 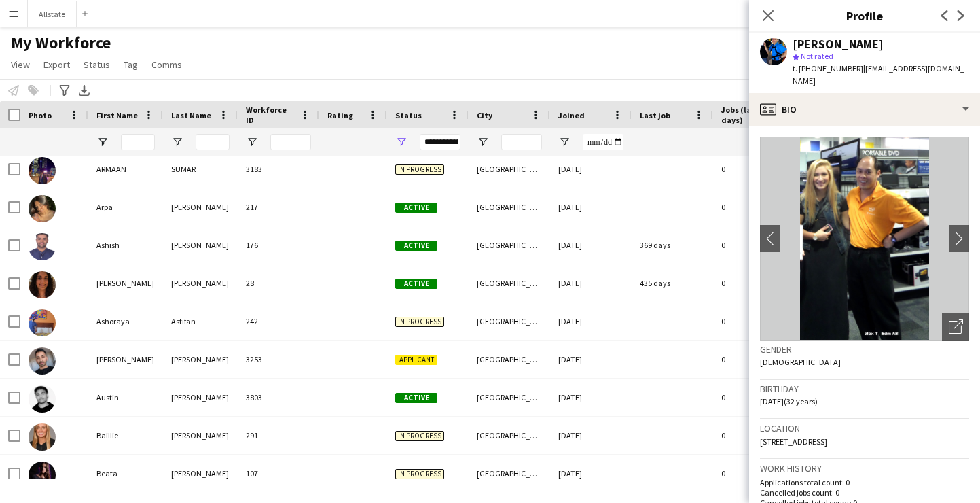 I want to click on div: SUMAR, so click(x=201, y=168).